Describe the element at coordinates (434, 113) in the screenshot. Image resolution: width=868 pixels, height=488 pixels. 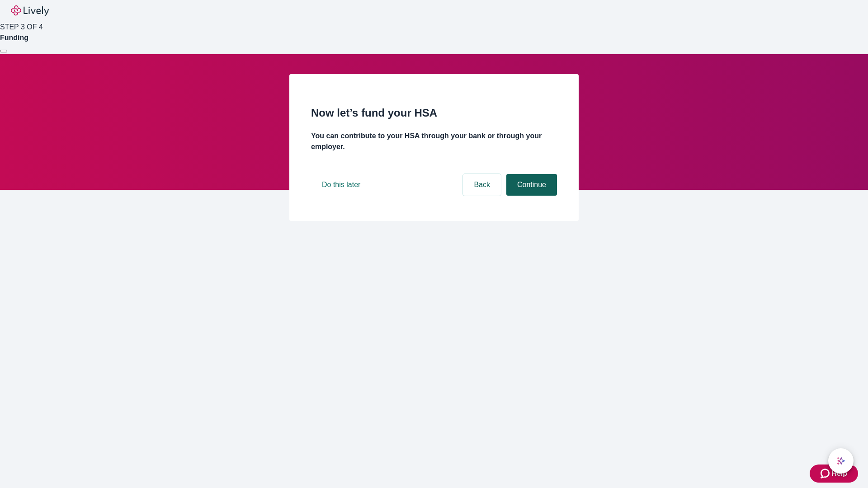
I see `h2: Now let’s fund your HSA` at that location.